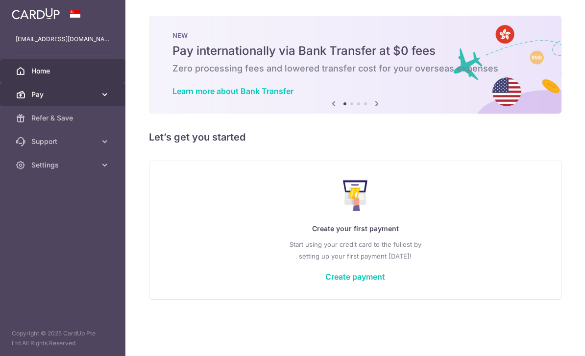 The width and height of the screenshot is (585, 356). What do you see at coordinates (355, 51) in the screenshot?
I see `h5: Pay internationally via Bank Transfer at $0 fees` at bounding box center [355, 51].